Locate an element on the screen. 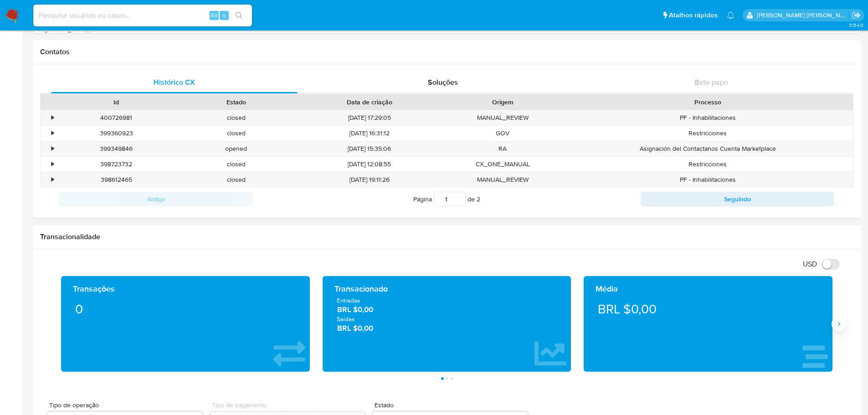 This screenshot has width=868, height=415. span: 3.154.0 is located at coordinates (856, 25).